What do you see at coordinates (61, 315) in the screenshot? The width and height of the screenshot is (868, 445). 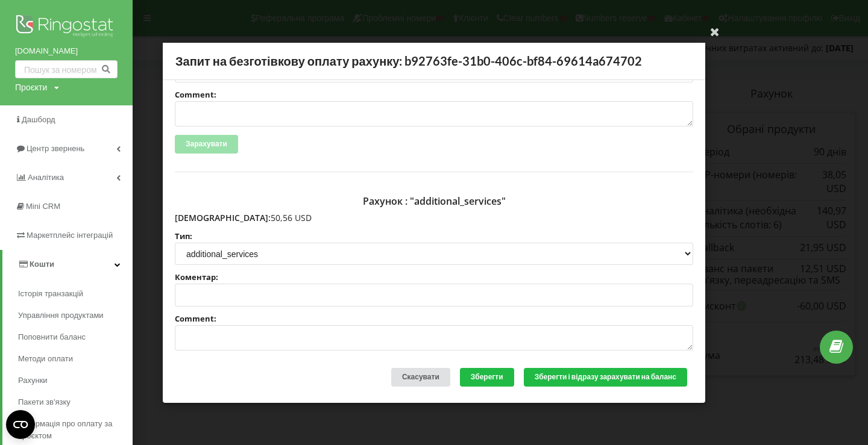 I see `span: Управління продуктами` at bounding box center [61, 315].